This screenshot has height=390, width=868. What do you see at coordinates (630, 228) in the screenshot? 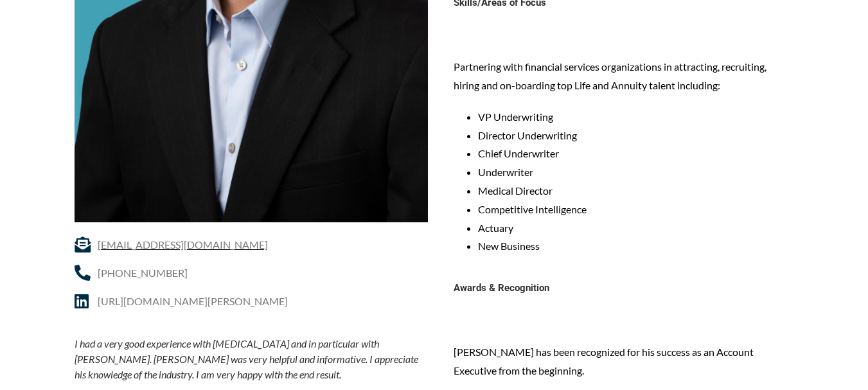
I see `li: Actuary` at bounding box center [630, 228].